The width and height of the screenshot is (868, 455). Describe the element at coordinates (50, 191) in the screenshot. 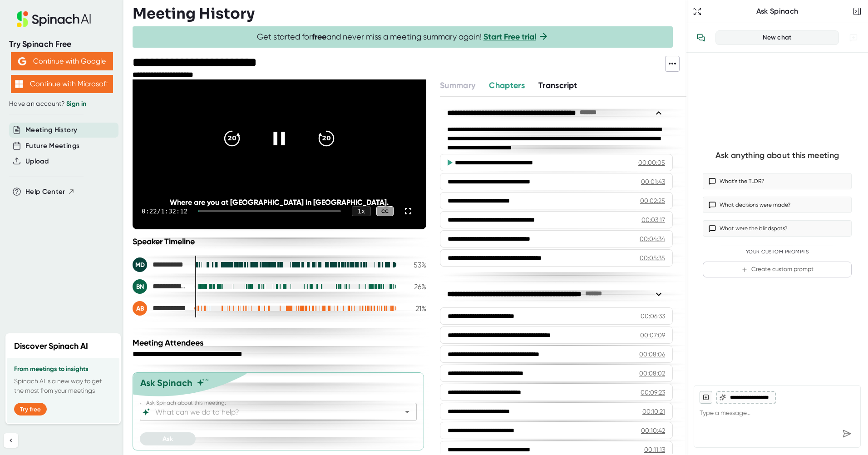

I see `button: Help Center` at that location.